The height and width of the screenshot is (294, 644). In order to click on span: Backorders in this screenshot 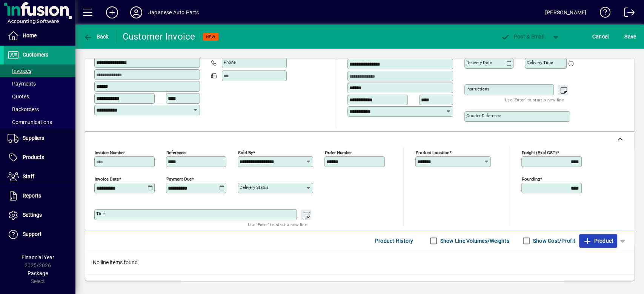, I will do `click(23, 110)`.